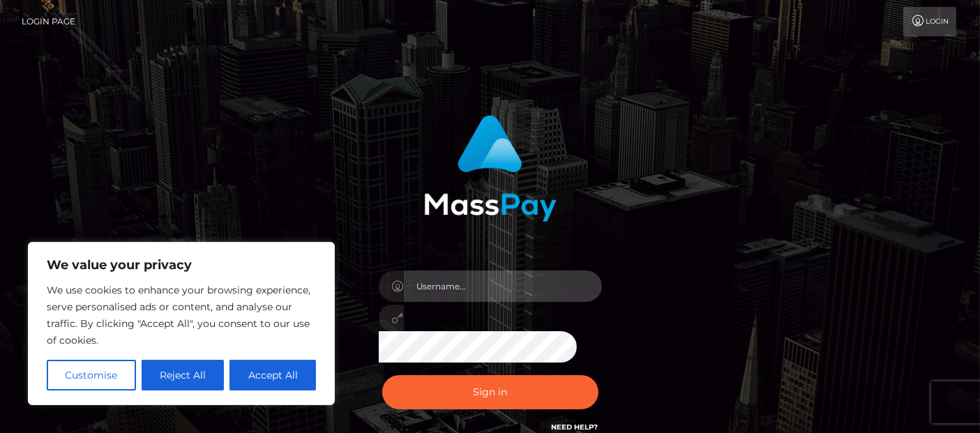 This screenshot has height=433, width=980. I want to click on a: Login Page, so click(48, 22).